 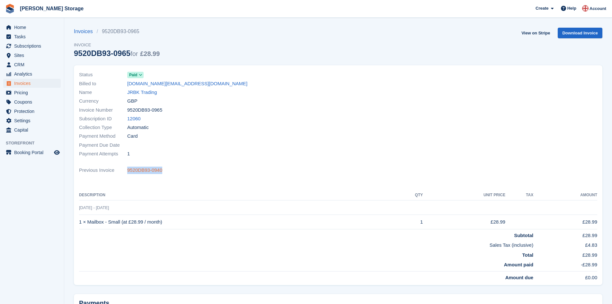 I want to click on span: Subscriptions, so click(x=33, y=46).